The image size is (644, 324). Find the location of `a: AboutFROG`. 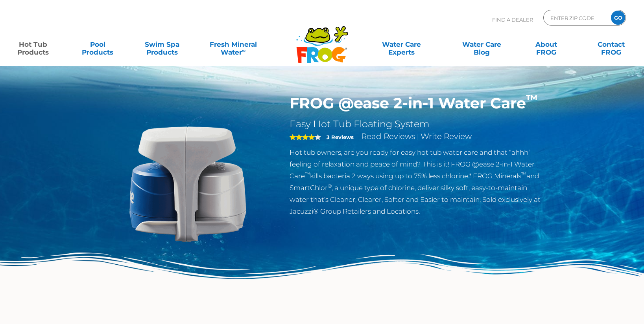

a: AboutFROG is located at coordinates (546, 44).